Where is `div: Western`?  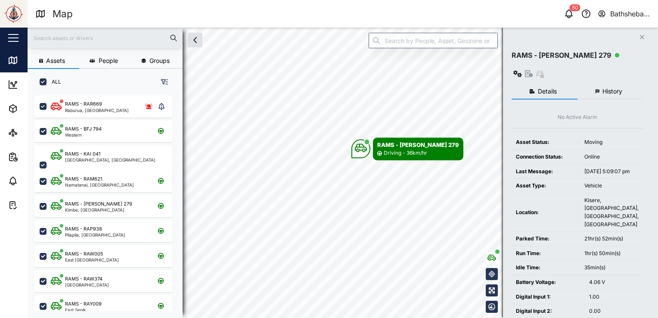
div: Western is located at coordinates (83, 135).